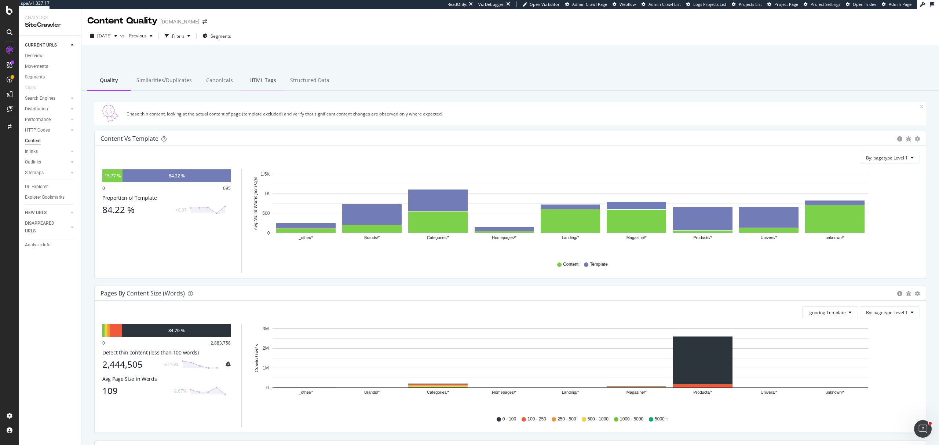 The width and height of the screenshot is (939, 445). What do you see at coordinates (30, 88) in the screenshot?
I see `div: Visits` at bounding box center [30, 88].